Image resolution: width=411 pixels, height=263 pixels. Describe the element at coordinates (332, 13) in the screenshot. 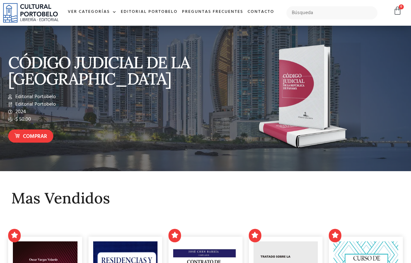

I see `input: Búsqueda` at that location.